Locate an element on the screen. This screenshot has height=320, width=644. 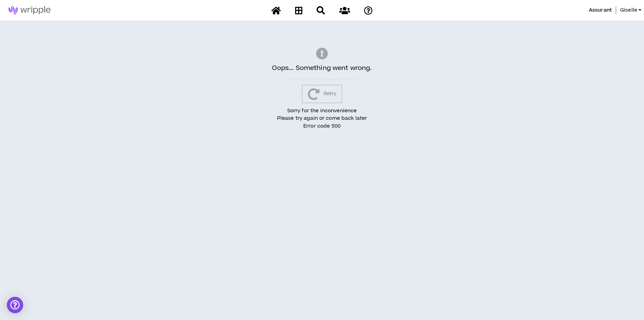
div: Open Intercom Messenger is located at coordinates (15, 305).